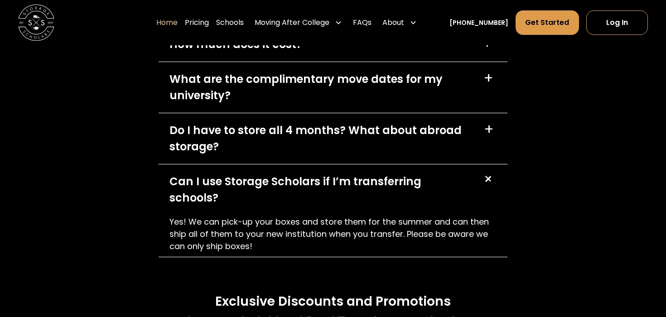  Describe the element at coordinates (320, 190) in the screenshot. I see `div: Can I use Storage Scholars if I’m transferring schools?` at that location.